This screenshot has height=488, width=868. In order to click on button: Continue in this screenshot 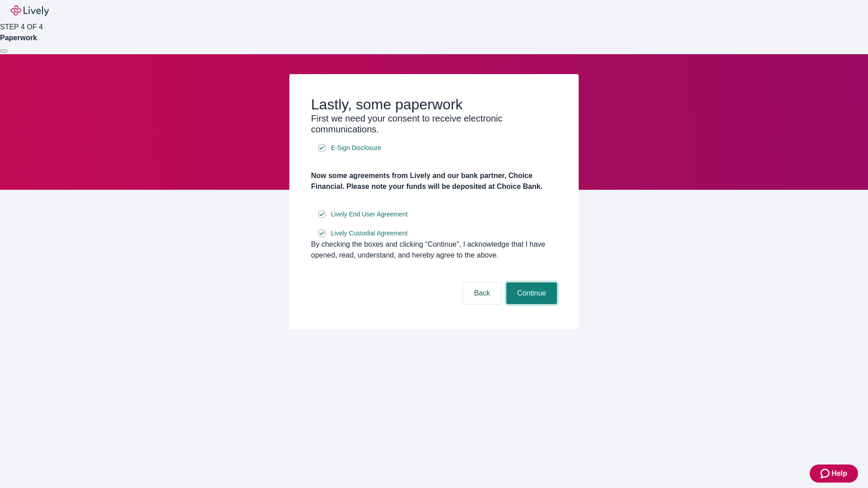, I will do `click(531, 293)`.